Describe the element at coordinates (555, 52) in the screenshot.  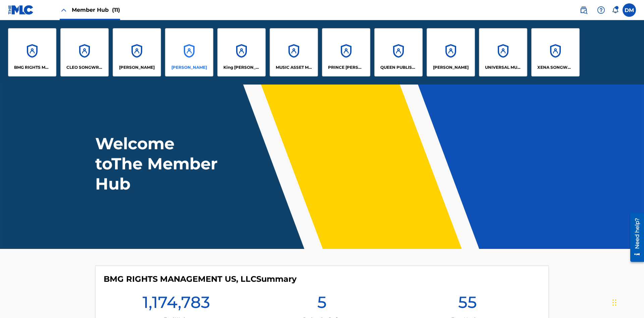
I see `a: AccountsXENA SONGWRITER` at that location.